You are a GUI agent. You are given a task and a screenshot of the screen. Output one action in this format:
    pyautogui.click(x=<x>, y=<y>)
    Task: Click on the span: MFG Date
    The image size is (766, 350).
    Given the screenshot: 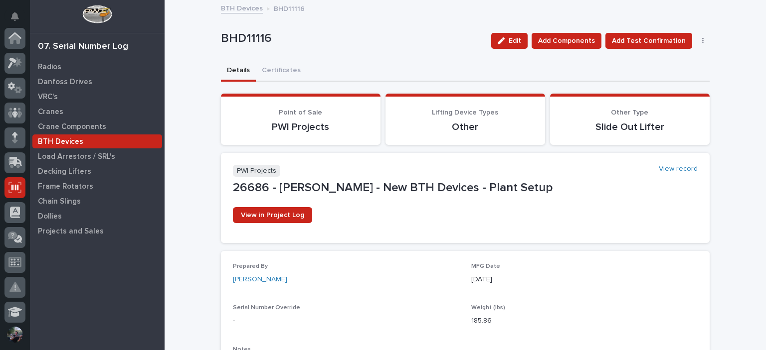 What is the action you would take?
    pyautogui.click(x=486, y=267)
    